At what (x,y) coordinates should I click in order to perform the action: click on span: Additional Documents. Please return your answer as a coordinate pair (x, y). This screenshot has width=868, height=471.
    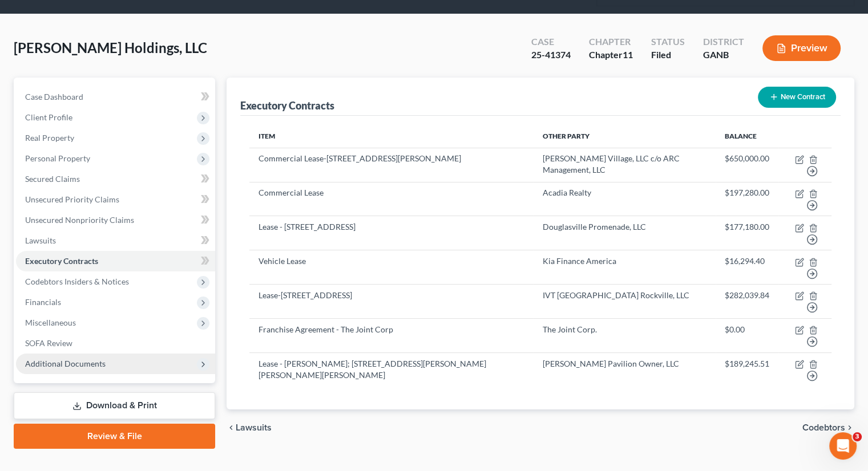
    Looking at the image, I should click on (65, 363).